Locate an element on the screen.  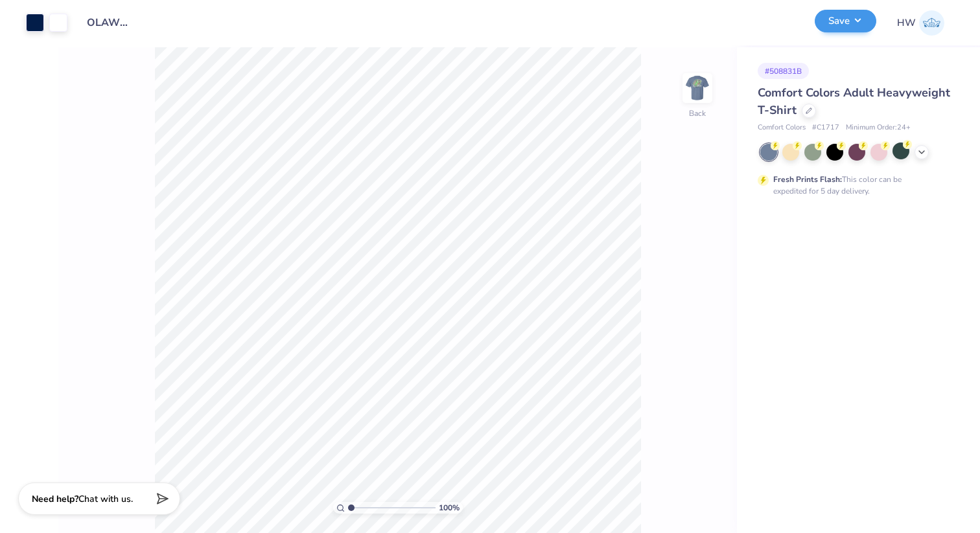
strong: Fresh Prints Flash: is located at coordinates (808, 179).